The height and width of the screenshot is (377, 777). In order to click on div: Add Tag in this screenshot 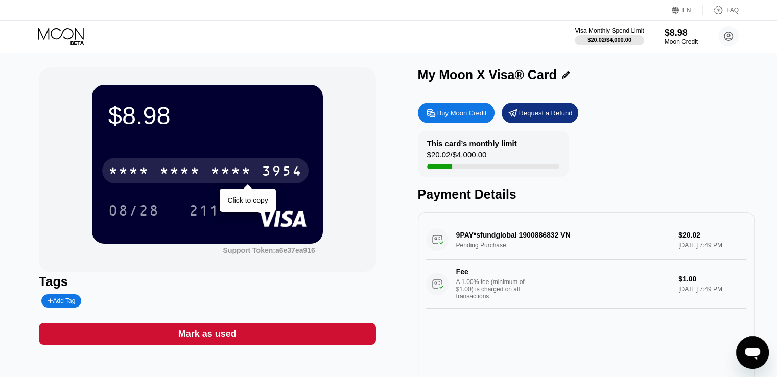, I will do `click(61, 301)`.